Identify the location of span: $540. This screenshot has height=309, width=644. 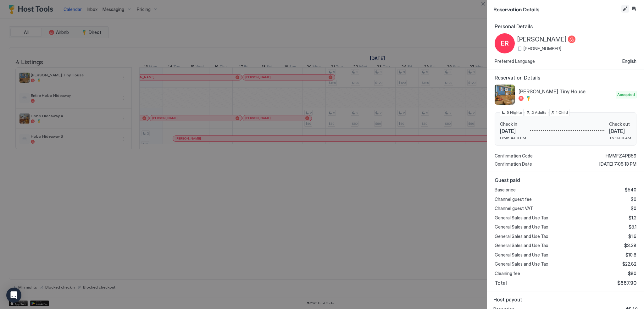
(631, 190).